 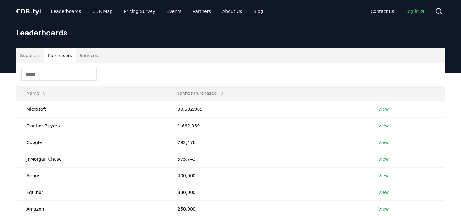 I want to click on span: CDR fyi, so click(x=29, y=11).